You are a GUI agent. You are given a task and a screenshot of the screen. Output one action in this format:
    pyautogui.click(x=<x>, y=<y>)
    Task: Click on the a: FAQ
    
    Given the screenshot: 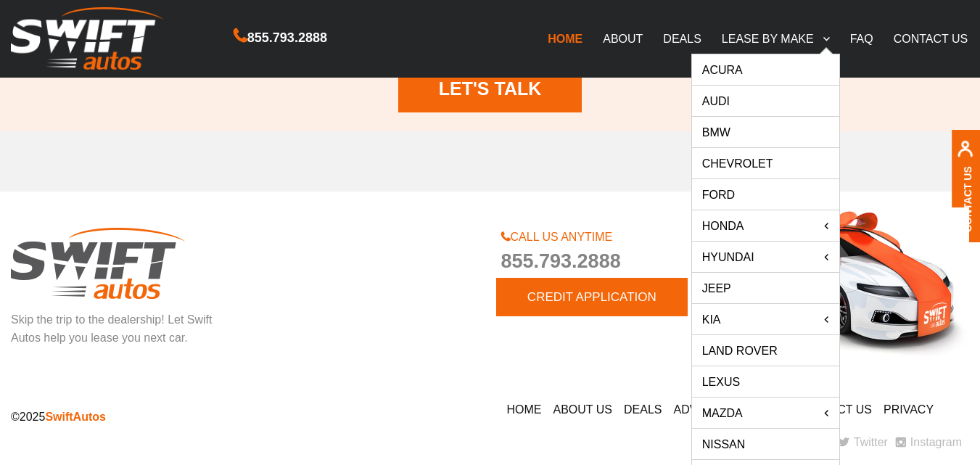 What is the action you would take?
    pyautogui.click(x=862, y=39)
    